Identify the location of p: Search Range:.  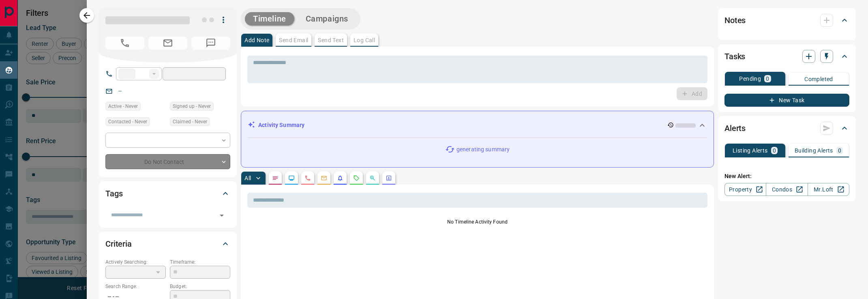
(135, 286).